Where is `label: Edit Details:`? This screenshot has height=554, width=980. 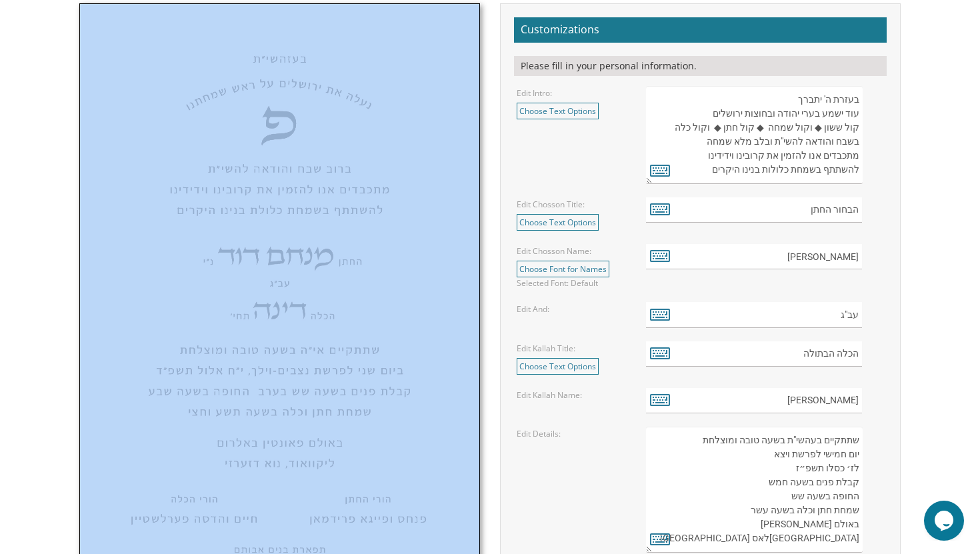 label: Edit Details: is located at coordinates (539, 433).